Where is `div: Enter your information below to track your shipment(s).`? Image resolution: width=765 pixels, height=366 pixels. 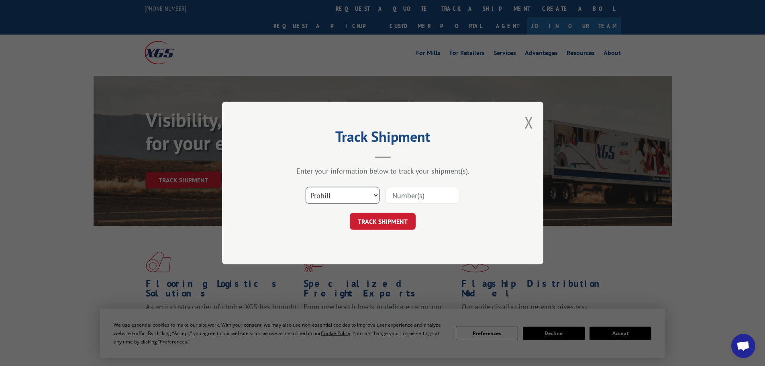
div: Enter your information below to track your shipment(s). is located at coordinates (383, 171).